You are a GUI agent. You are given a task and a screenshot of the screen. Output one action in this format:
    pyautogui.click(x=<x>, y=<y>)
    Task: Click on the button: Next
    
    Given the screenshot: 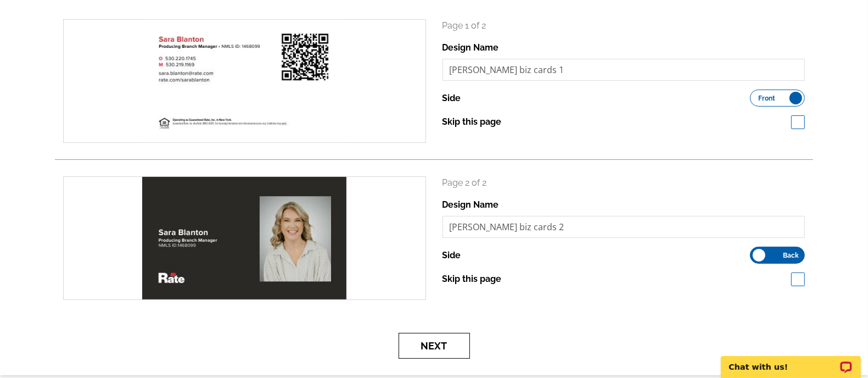 What is the action you would take?
    pyautogui.click(x=434, y=345)
    